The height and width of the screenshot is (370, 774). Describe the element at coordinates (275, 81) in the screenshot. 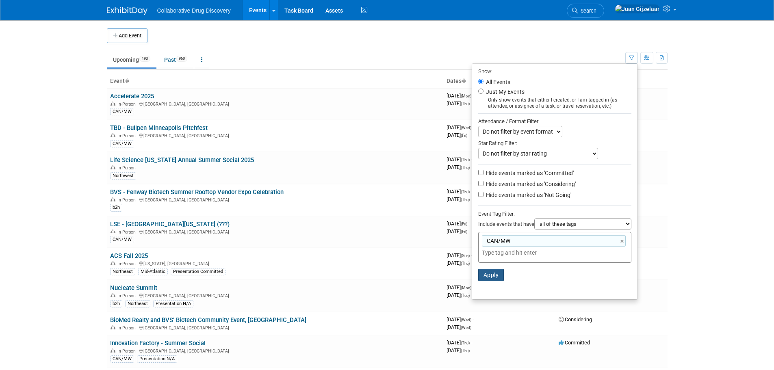

I see `th: Event` at that location.